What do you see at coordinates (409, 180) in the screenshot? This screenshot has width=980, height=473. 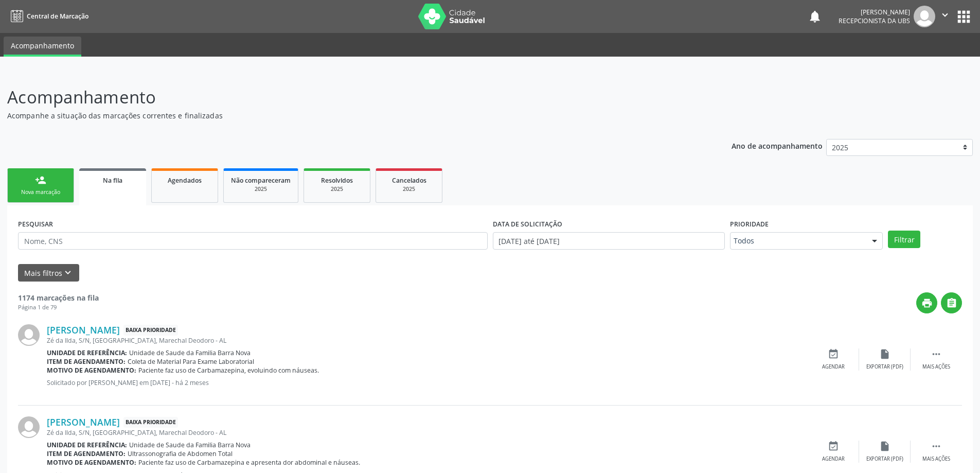 I see `span: Cancelados` at bounding box center [409, 180].